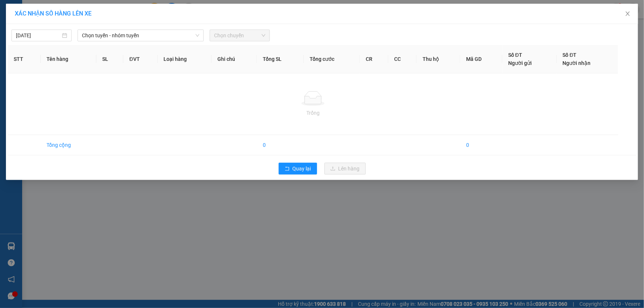 This screenshot has width=644, height=308. What do you see at coordinates (302, 169) in the screenshot?
I see `span: Quay lại` at bounding box center [302, 169].